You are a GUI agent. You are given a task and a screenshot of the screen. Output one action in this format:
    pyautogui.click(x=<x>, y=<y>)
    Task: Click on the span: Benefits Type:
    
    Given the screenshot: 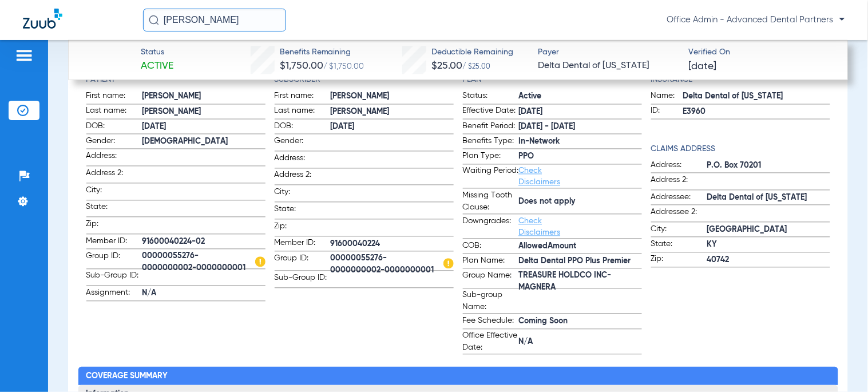 What is the action you would take?
    pyautogui.click(x=491, y=143)
    